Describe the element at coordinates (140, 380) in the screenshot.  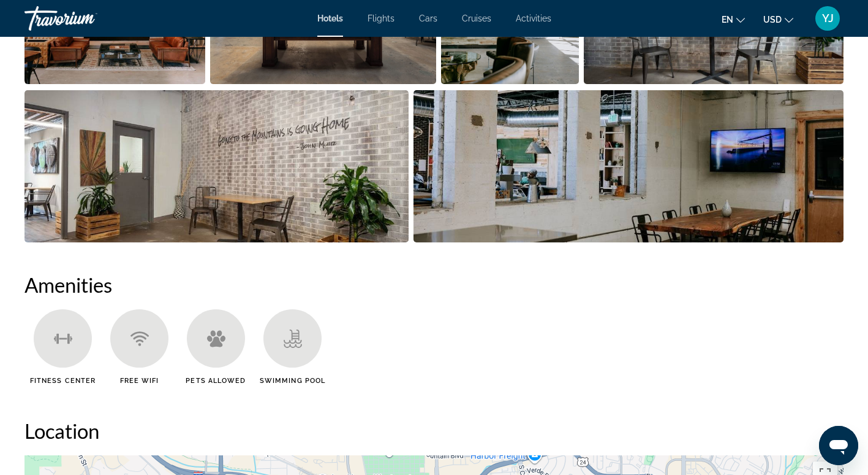
I see `span: Free WiFi` at that location.